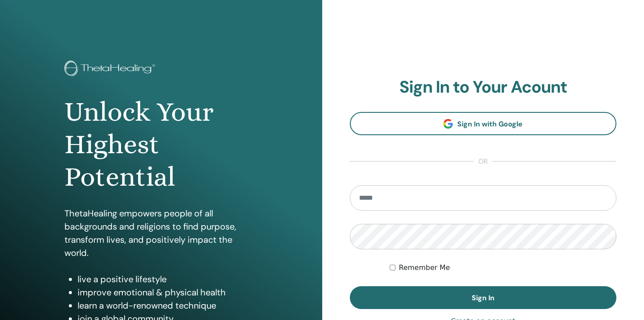  Describe the element at coordinates (168, 280) in the screenshot. I see `li: live a positive lifestyle` at that location.